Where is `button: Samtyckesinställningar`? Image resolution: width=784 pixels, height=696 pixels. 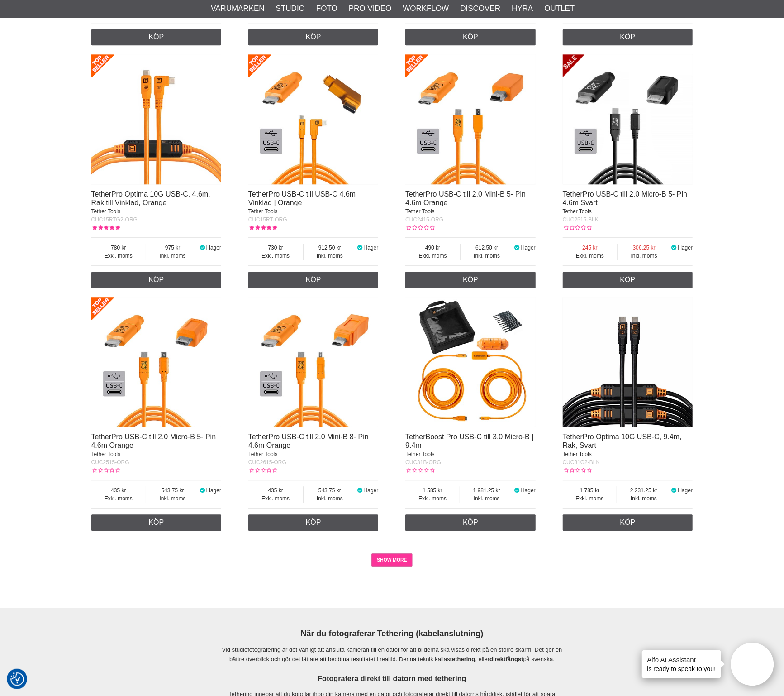 button: Samtyckesinställningar is located at coordinates (17, 679).